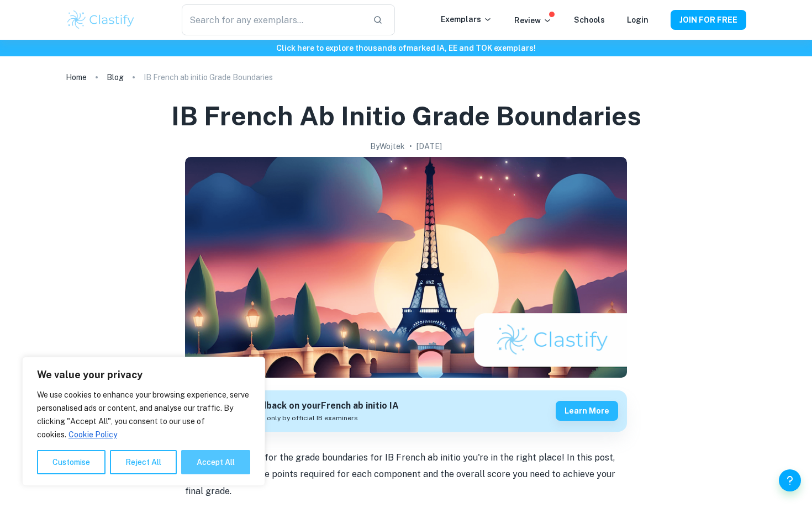 The height and width of the screenshot is (508, 812). Describe the element at coordinates (406, 48) in the screenshot. I see `h6: Click here to explore thousands of marked IA, EE and TOK exemplars !` at that location.